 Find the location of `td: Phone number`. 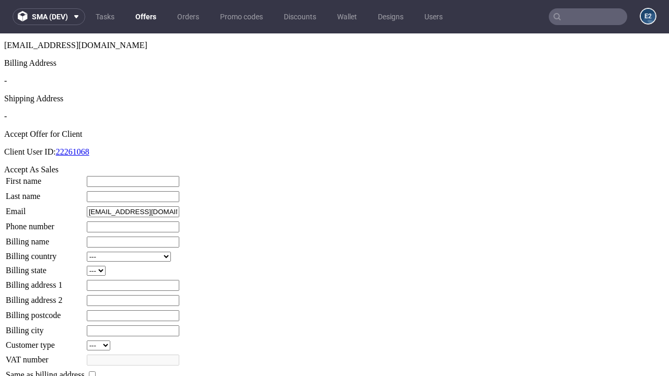

td: Phone number is located at coordinates (45, 193).